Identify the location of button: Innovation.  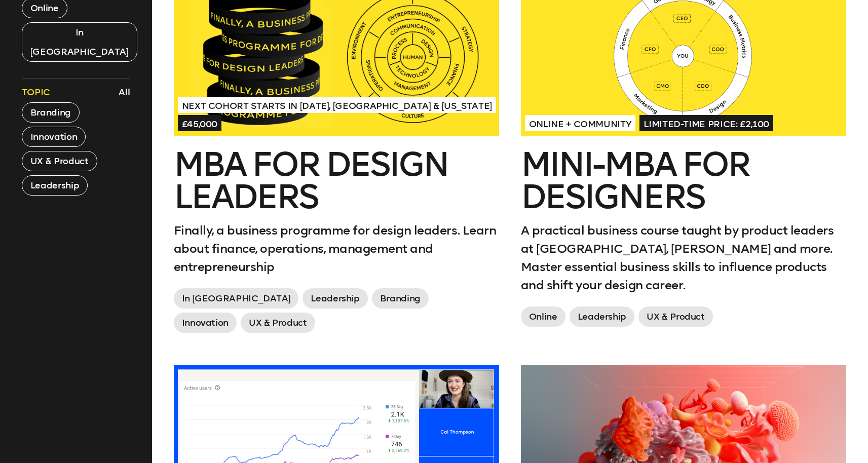
(54, 137).